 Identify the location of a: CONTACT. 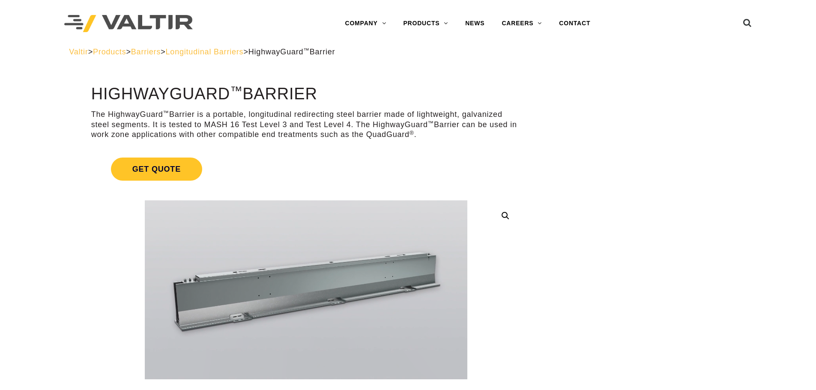
(575, 24).